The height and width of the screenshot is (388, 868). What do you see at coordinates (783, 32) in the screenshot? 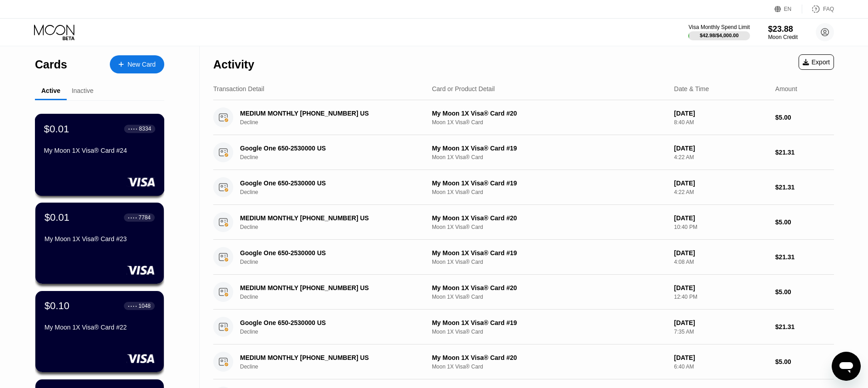
I see `div: $23.88Moon Credit` at bounding box center [783, 32].